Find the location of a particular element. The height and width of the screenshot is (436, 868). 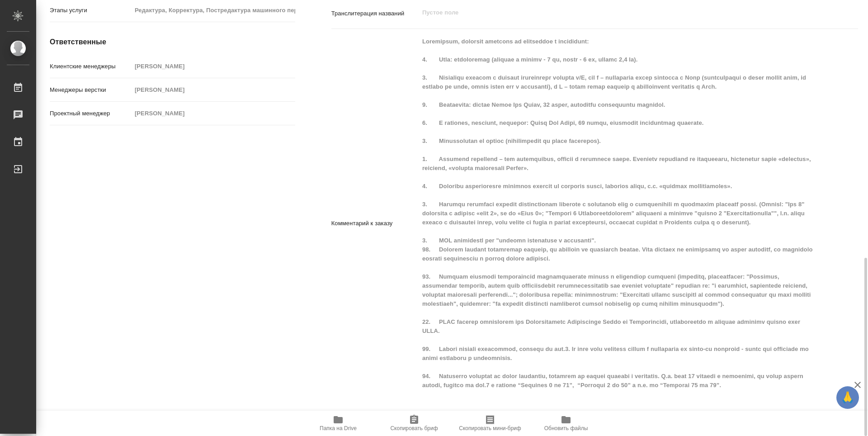

p: Транслитерация названий is located at coordinates (375, 13).